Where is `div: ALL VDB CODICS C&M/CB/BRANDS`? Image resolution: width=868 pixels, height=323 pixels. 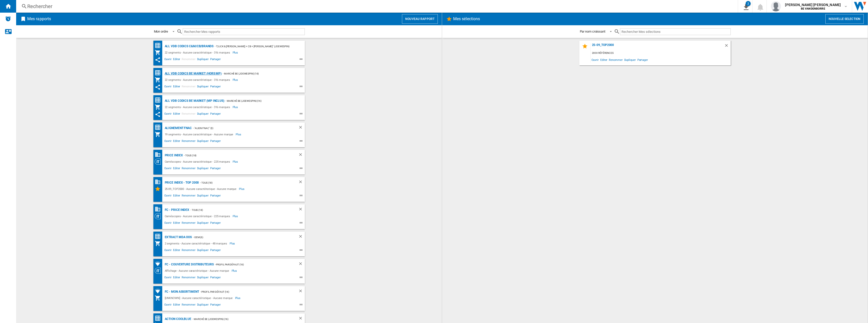 div: ALL VDB CODICS C&M/CB/BRANDS is located at coordinates (189, 46).